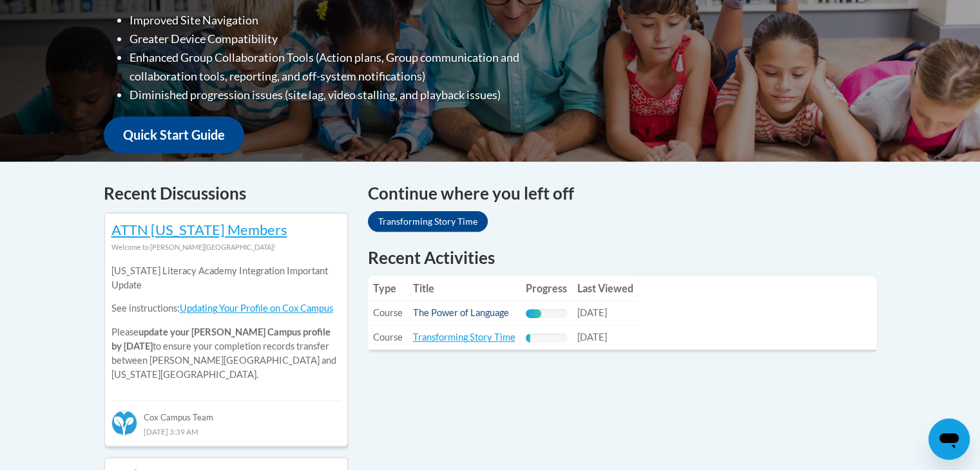 Image resolution: width=980 pixels, height=470 pixels. What do you see at coordinates (350, 67) in the screenshot?
I see `li: Enhanced Group Collaboration Tools (Action plans, Group communication and collaboration tools, re...` at bounding box center [350, 67].